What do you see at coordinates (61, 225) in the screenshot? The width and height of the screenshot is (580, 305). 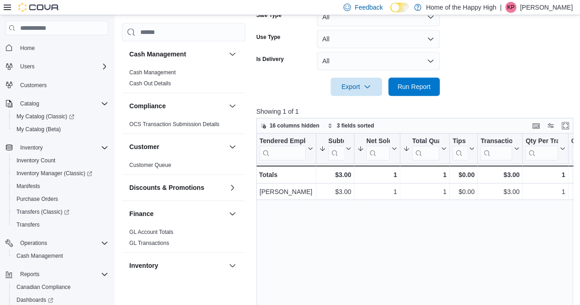 I see `button: Transfers` at bounding box center [61, 225].